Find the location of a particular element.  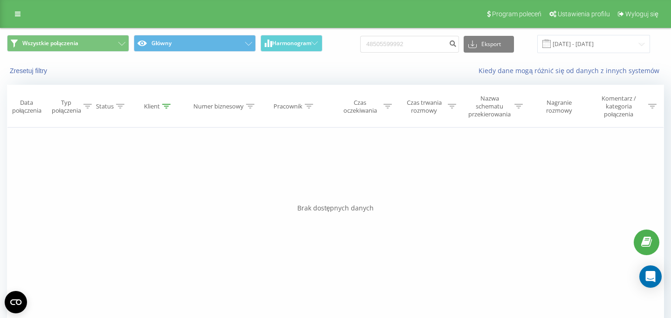

div: Czas trwania rozmowy is located at coordinates (424, 107).